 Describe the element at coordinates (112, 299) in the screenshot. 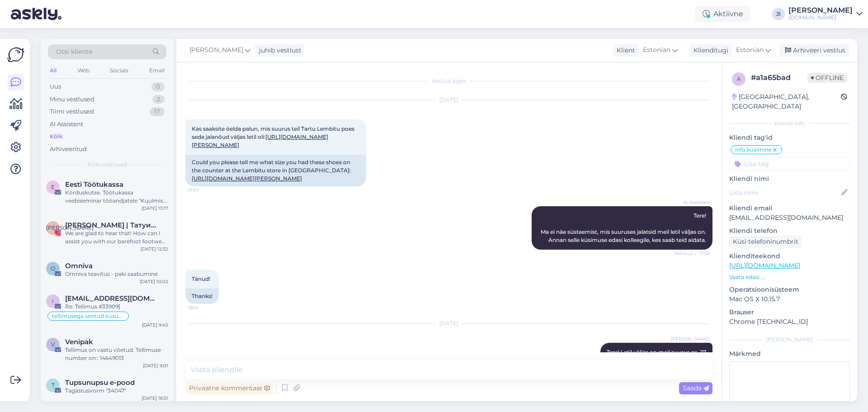

I see `span: ieva.gustaite@gmail.com` at that location.